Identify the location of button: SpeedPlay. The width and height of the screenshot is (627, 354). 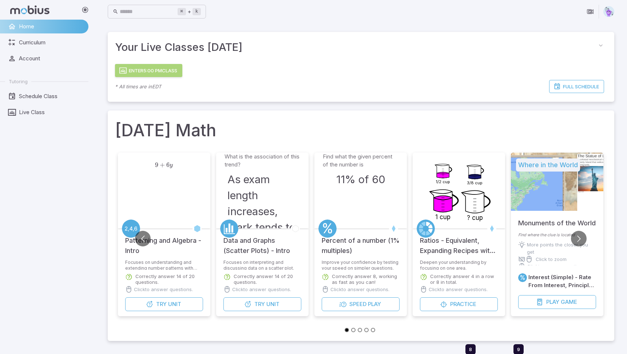
(361, 305).